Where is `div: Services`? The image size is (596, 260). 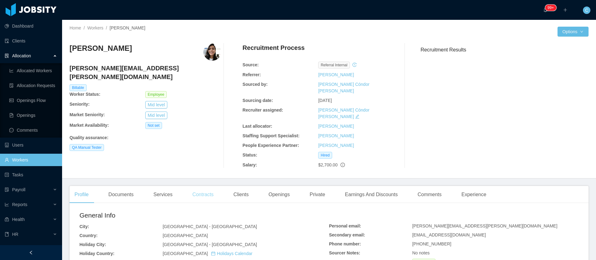
div: Services is located at coordinates (163, 195).